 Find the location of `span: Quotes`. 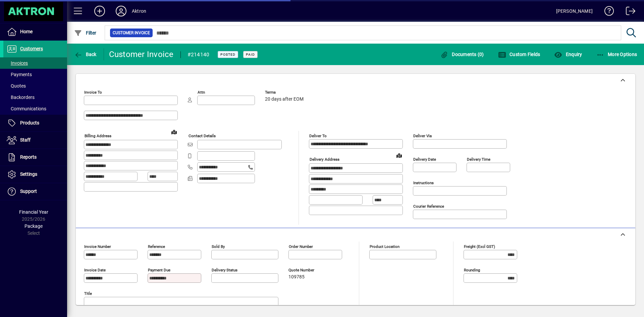

span: Quotes is located at coordinates (16, 86).